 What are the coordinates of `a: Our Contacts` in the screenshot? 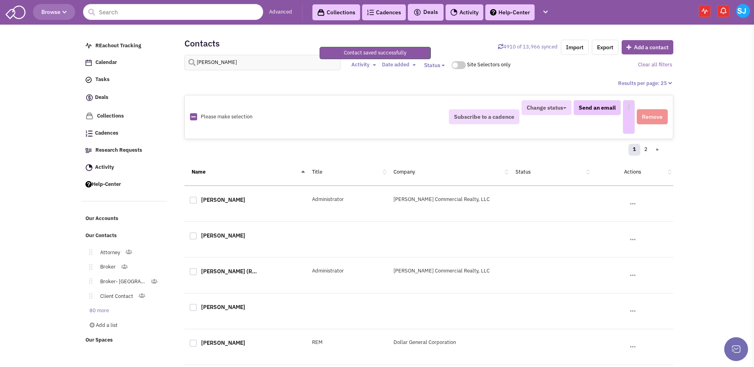 It's located at (125, 236).